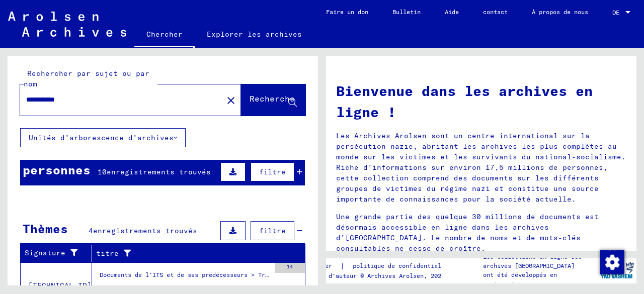 The image size is (644, 294). Describe the element at coordinates (495, 11) in the screenshot. I see `font: contact` at that location.